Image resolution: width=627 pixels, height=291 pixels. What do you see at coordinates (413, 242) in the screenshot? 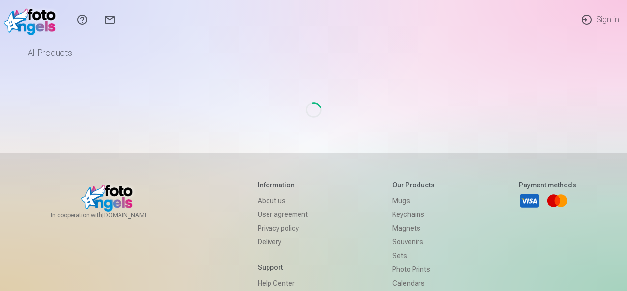
I see `a: Souvenirs` at bounding box center [413, 242].